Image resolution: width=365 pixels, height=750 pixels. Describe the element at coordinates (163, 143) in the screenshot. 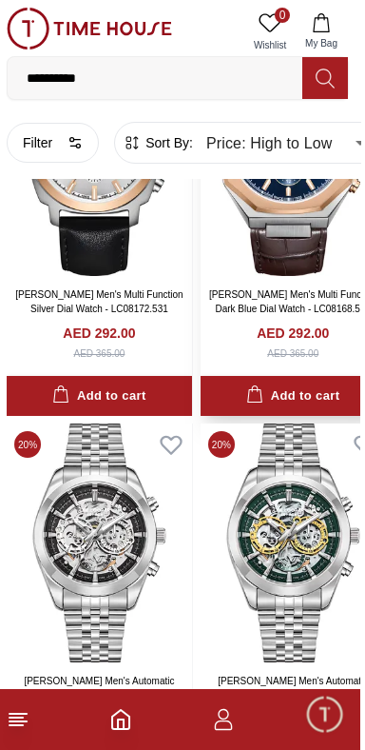

I see `button: Sort By:` at that location.